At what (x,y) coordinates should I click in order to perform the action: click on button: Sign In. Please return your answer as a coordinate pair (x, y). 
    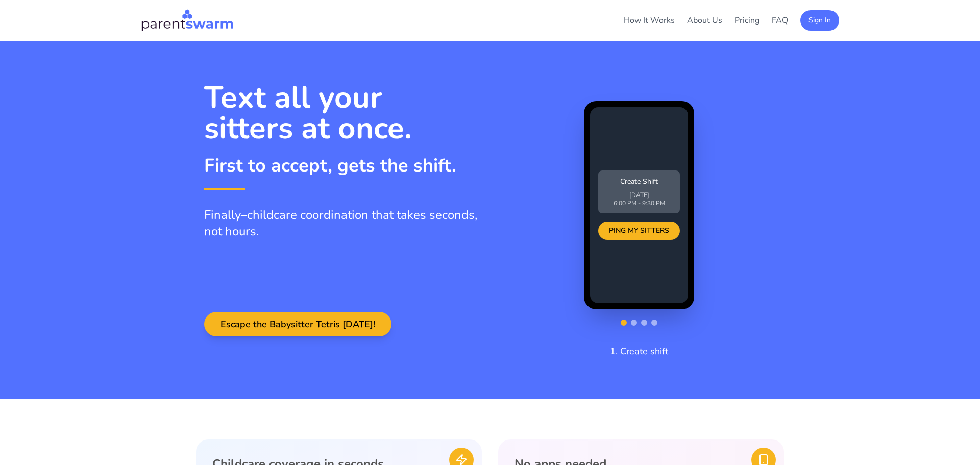
    Looking at the image, I should click on (820, 21).